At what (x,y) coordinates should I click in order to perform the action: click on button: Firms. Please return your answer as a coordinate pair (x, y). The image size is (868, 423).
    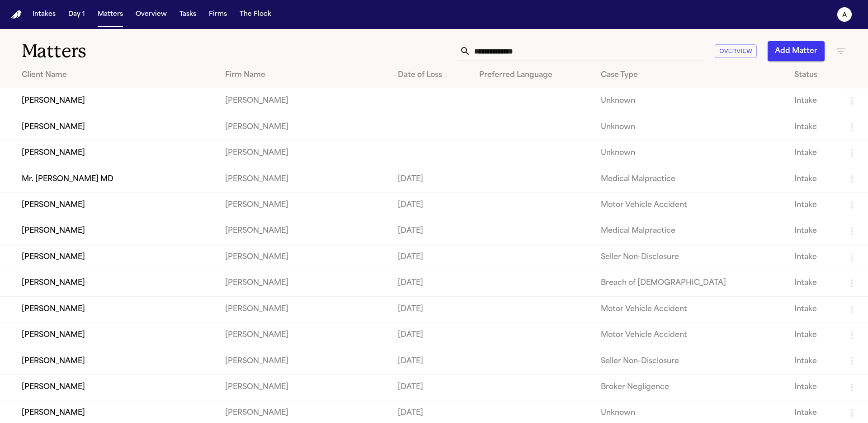
    Looking at the image, I should click on (218, 15).